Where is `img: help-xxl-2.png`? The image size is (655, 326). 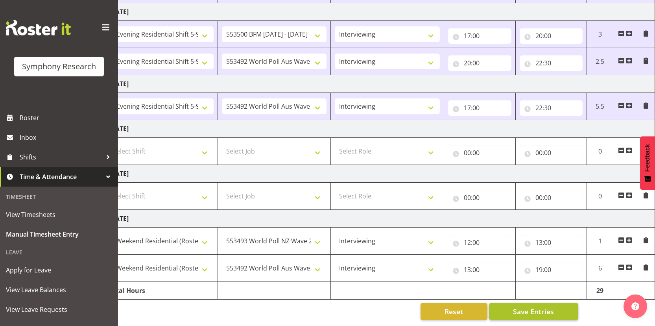 img: help-xxl-2.png is located at coordinates (636, 306).